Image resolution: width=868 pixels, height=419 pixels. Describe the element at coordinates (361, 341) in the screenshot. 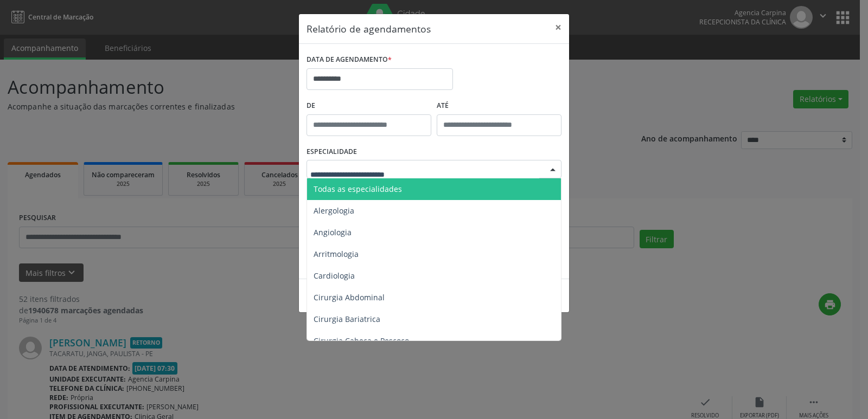

I see `span: Cirurgia Cabeça e Pescoço` at that location.